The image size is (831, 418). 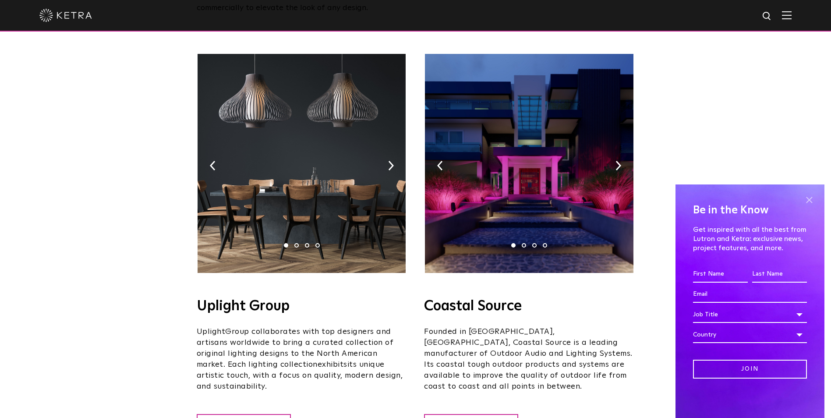 I want to click on span: Group collaborates with top designers and artisans worldwide to bring a curated collection of ori..., so click(x=295, y=348).